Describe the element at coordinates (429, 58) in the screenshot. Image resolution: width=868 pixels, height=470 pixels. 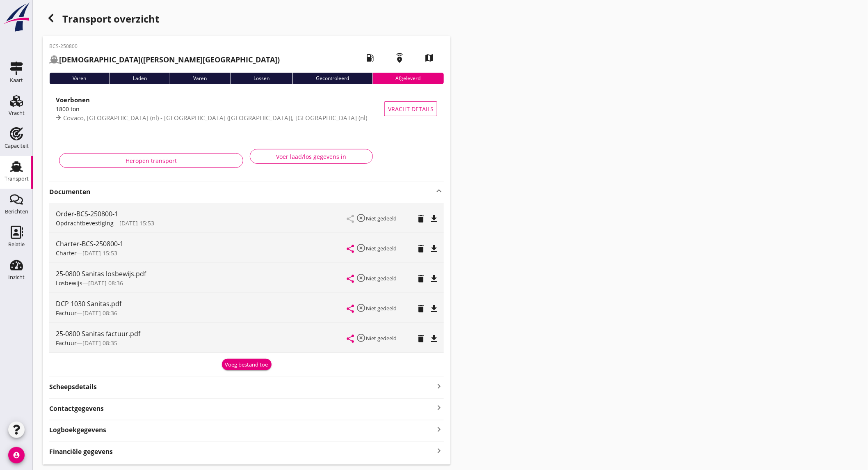
I see `i: map` at that location.